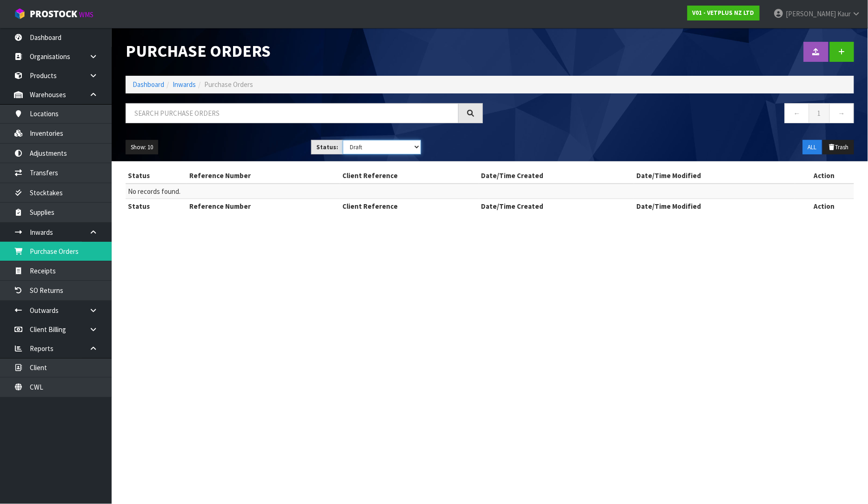  I want to click on small: WMS, so click(86, 14).